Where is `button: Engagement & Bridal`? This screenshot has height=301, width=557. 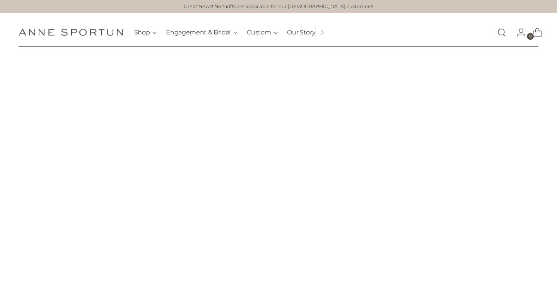
button: Engagement & Bridal is located at coordinates (202, 33).